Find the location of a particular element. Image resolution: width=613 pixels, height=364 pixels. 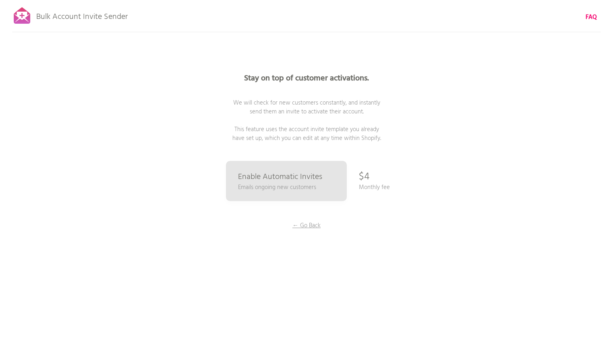

a: FAQ is located at coordinates (591, 17).